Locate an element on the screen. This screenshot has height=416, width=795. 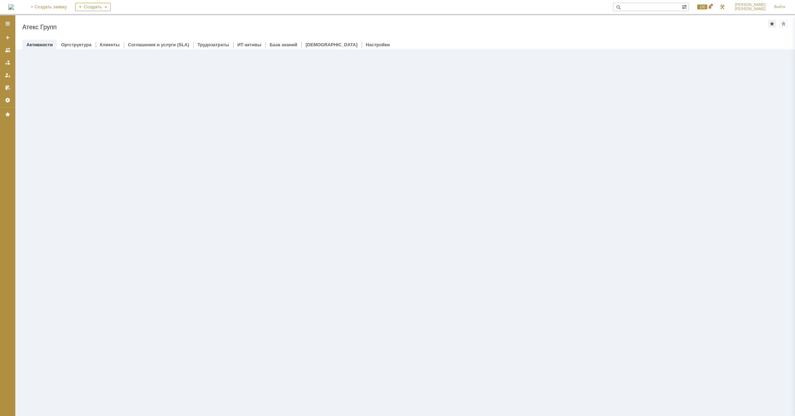
a: Клиенты is located at coordinates (110, 45).